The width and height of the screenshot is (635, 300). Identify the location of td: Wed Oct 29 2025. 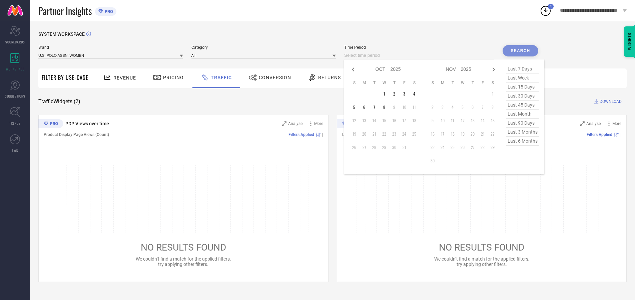
(384, 147).